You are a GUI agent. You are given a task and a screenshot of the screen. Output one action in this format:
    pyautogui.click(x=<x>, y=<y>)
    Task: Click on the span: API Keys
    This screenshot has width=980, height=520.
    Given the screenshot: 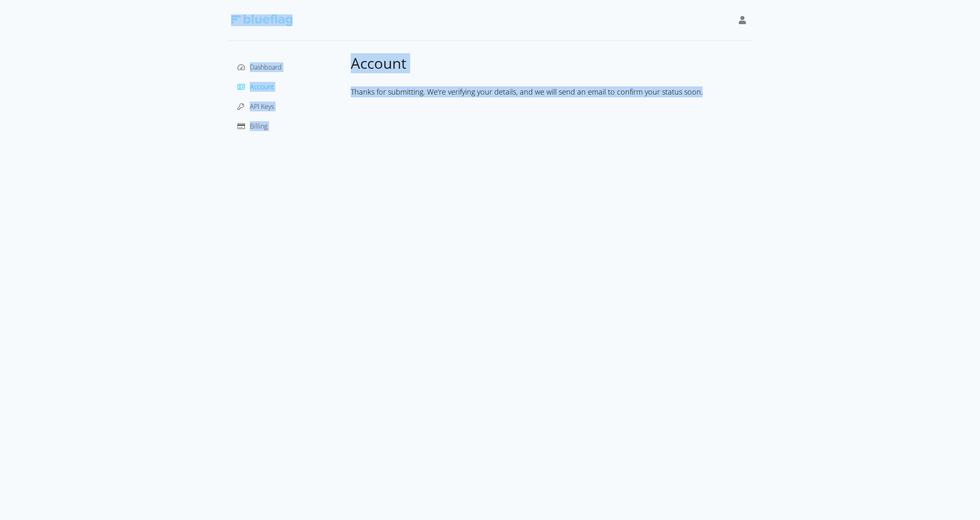 What is the action you would take?
    pyautogui.click(x=261, y=107)
    